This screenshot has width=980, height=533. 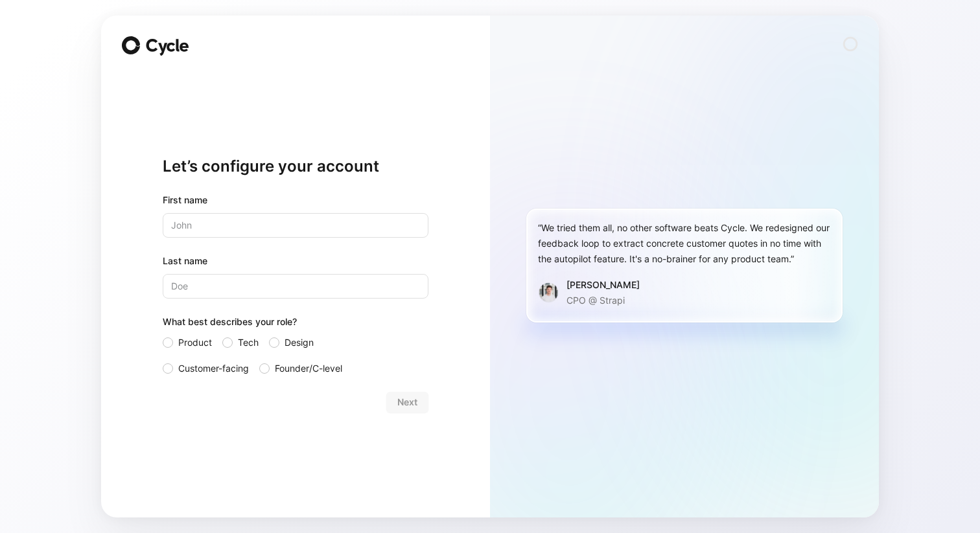 I want to click on span: Customer-facing, so click(x=213, y=368).